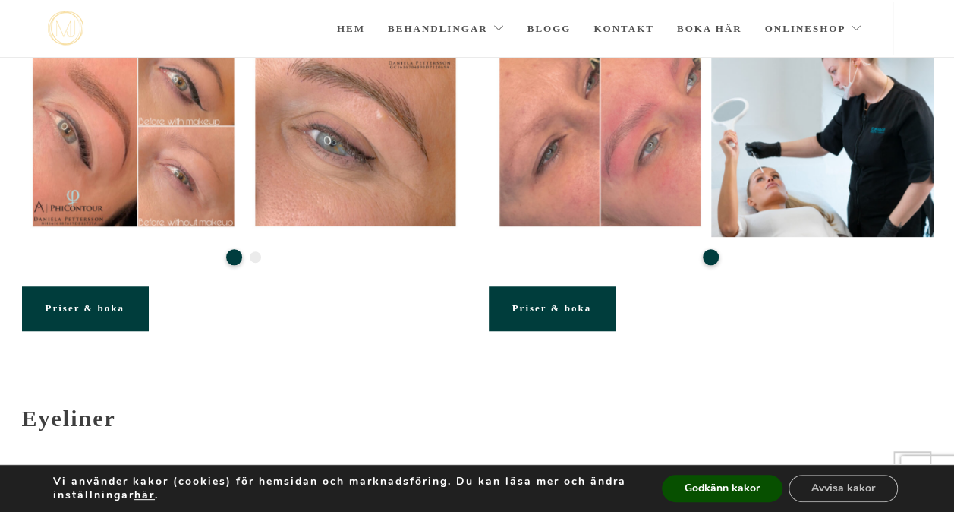  What do you see at coordinates (711, 257) in the screenshot?
I see `button: 1 of 1` at bounding box center [711, 257].